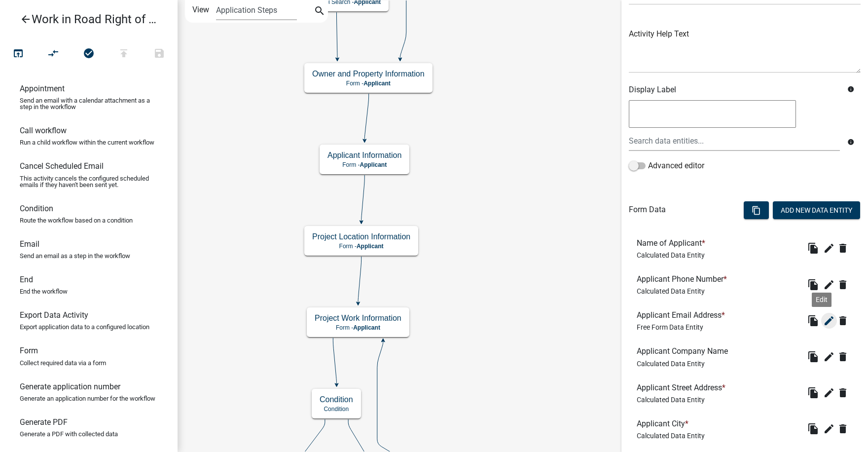 The image size is (868, 452). Describe the element at coordinates (821, 299) in the screenshot. I see `div: Edit` at that location.